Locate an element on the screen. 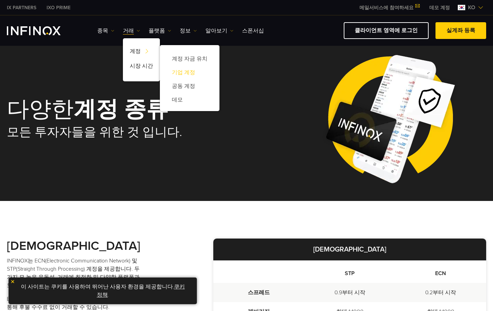 The width and height of the screenshot is (493, 311). a: 알아보기 is located at coordinates (219, 31).